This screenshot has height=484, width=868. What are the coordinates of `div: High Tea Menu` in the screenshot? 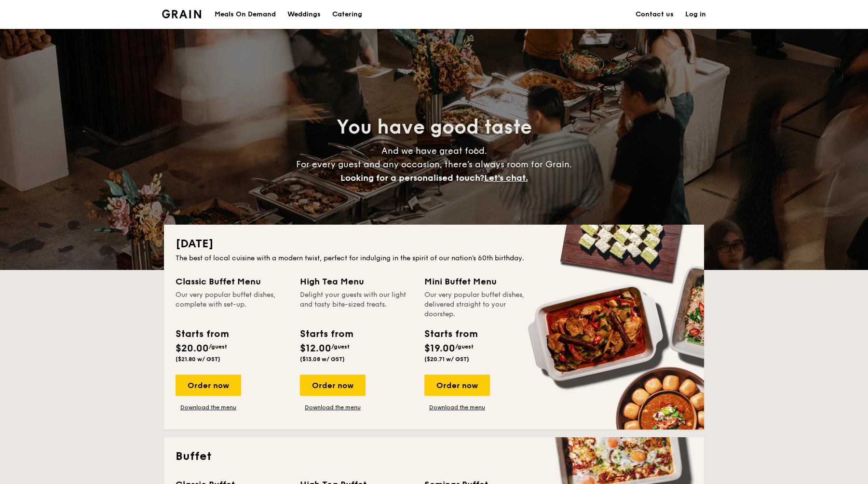 It's located at (356, 282).